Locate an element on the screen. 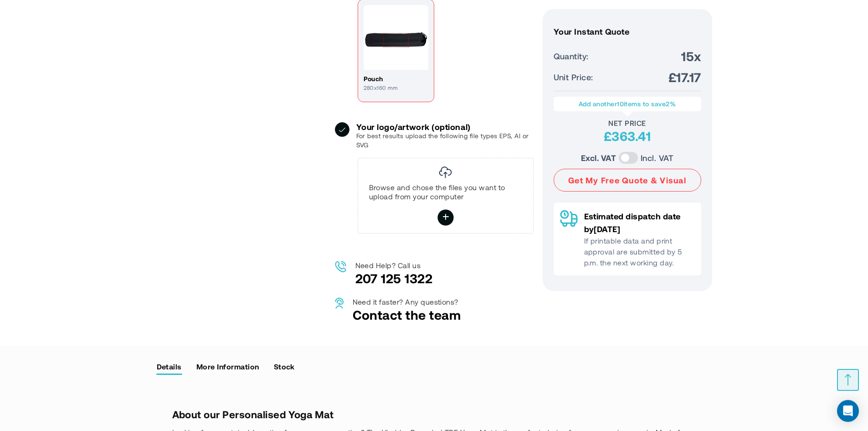 The image size is (868, 431). span: Unit Price: is located at coordinates (573, 77).